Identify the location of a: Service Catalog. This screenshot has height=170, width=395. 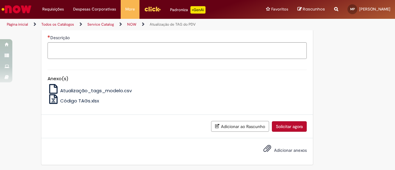
(101, 24).